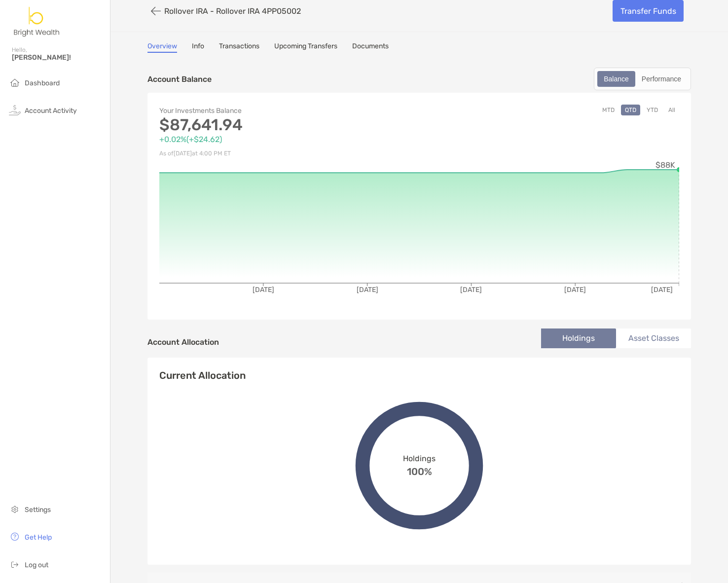 The width and height of the screenshot is (728, 583). Describe the element at coordinates (183, 342) in the screenshot. I see `h4: Account Allocation` at that location.